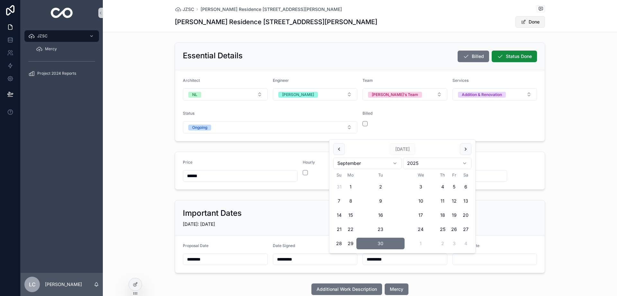  I want to click on button: Monday, September 8th, 2025, so click(351, 201).